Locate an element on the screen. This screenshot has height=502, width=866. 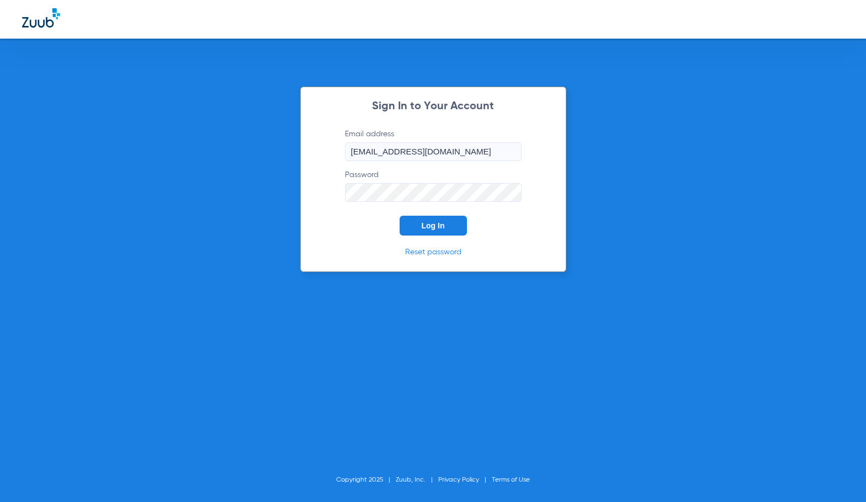
h2: Sign In to Your Account is located at coordinates (433, 107).